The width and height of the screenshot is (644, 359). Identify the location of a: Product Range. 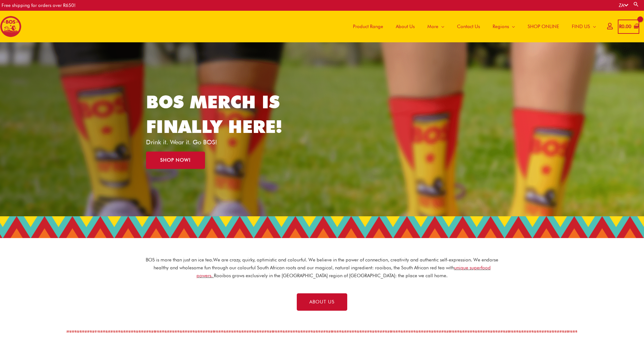
(368, 27).